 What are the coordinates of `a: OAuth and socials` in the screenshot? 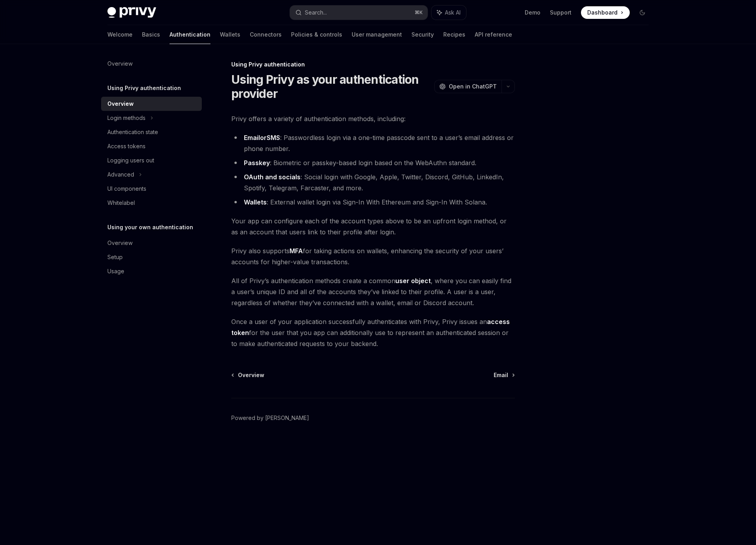 It's located at (272, 177).